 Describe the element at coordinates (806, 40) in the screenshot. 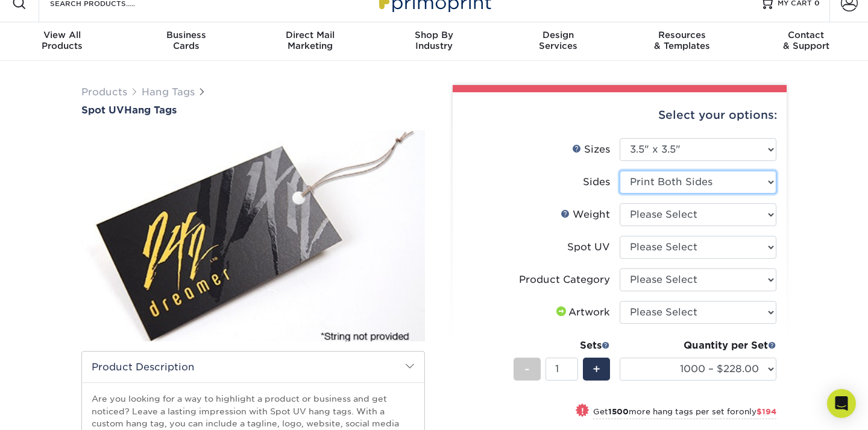

I see `div: & Support` at that location.